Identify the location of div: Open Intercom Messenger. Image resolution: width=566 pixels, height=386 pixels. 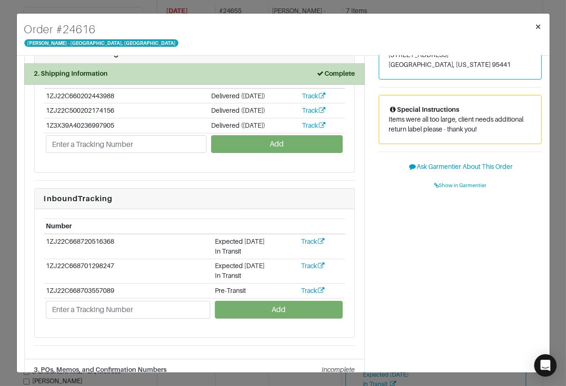
(545, 365).